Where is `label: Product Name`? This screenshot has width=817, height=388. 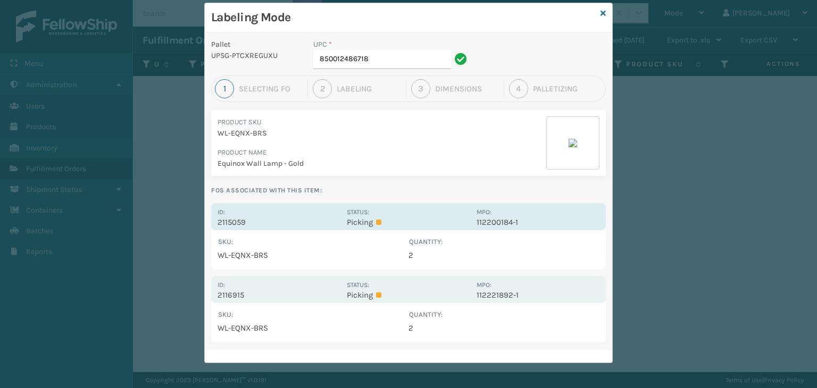
label: Product Name is located at coordinates (242, 152).